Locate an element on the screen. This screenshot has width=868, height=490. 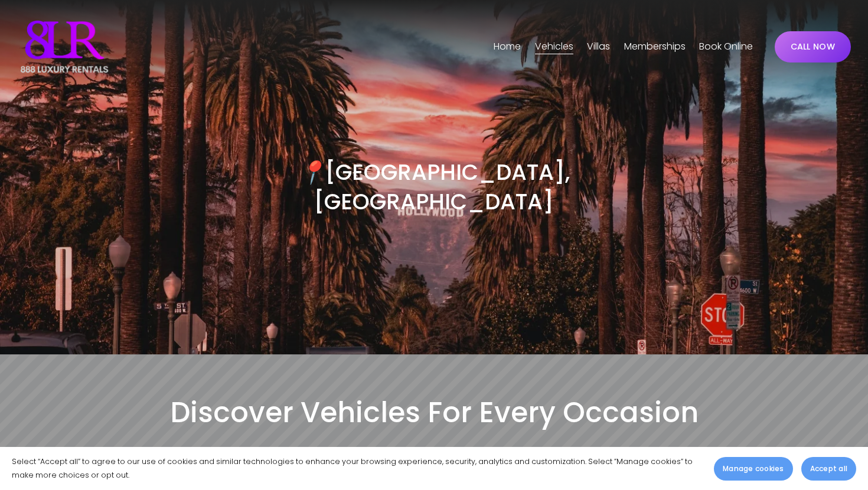
span: Vehicles is located at coordinates (554, 47).